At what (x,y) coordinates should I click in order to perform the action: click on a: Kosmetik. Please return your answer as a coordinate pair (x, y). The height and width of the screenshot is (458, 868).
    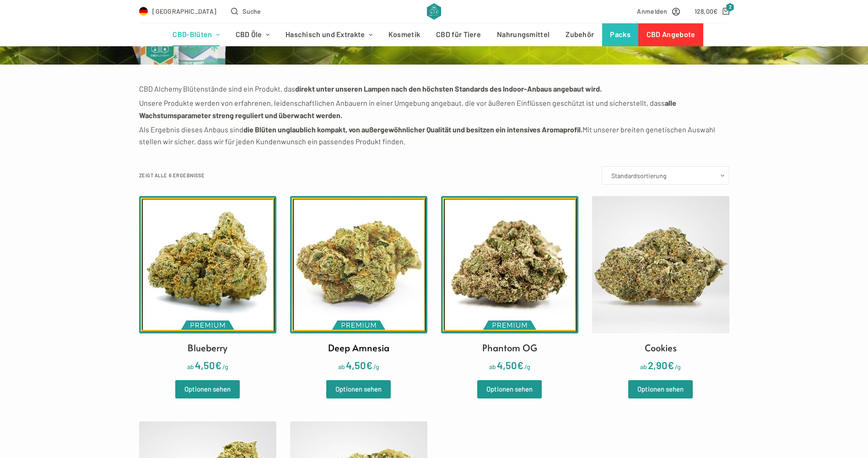
    Looking at the image, I should click on (404, 34).